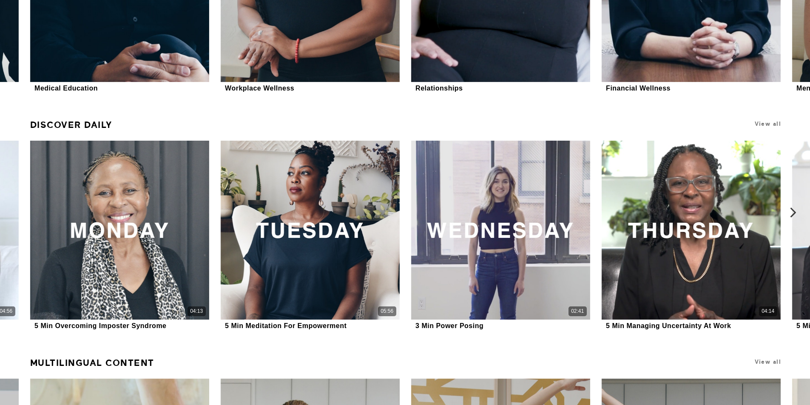  What do you see at coordinates (66, 88) in the screenshot?
I see `div: Medical Education` at bounding box center [66, 88].